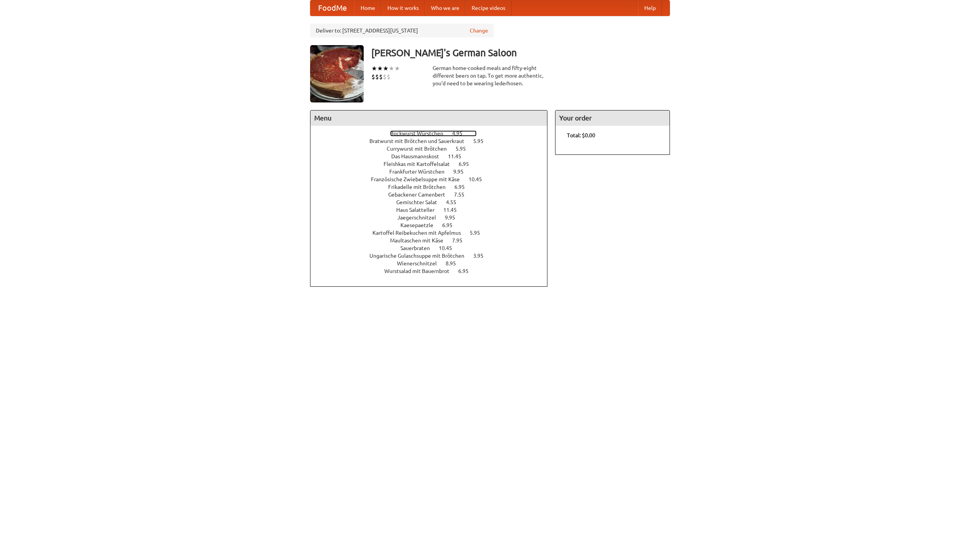 This screenshot has height=541, width=980. I want to click on span: 8.95, so click(454, 263).